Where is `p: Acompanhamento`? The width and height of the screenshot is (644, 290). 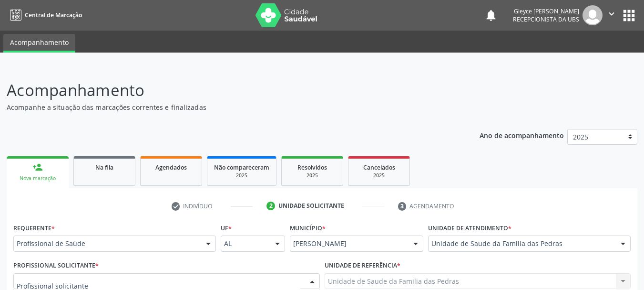
p: Acompanhamento is located at coordinates (228, 90).